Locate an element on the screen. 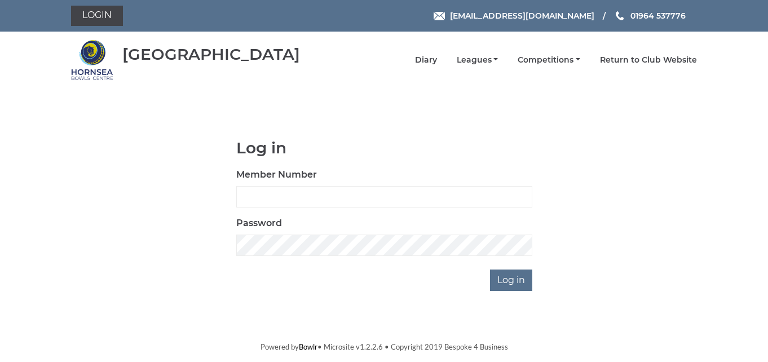 This screenshot has height=362, width=768. a: Competitions is located at coordinates (549, 60).